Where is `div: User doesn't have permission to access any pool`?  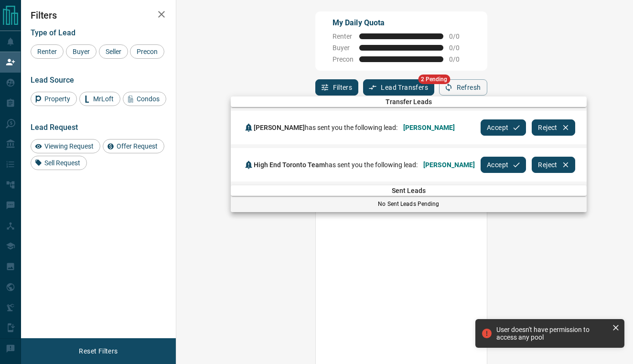 div: User doesn't have permission to access any pool is located at coordinates (552, 334).